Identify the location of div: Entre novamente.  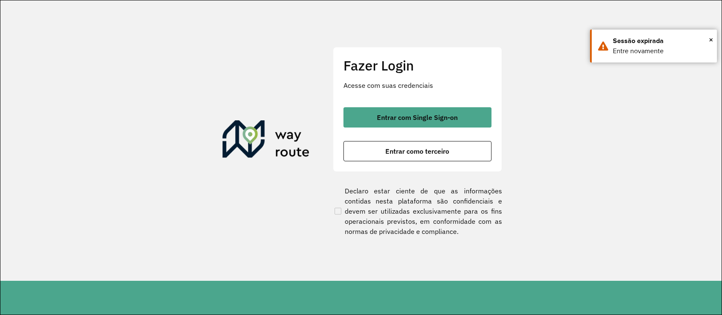
(661, 51).